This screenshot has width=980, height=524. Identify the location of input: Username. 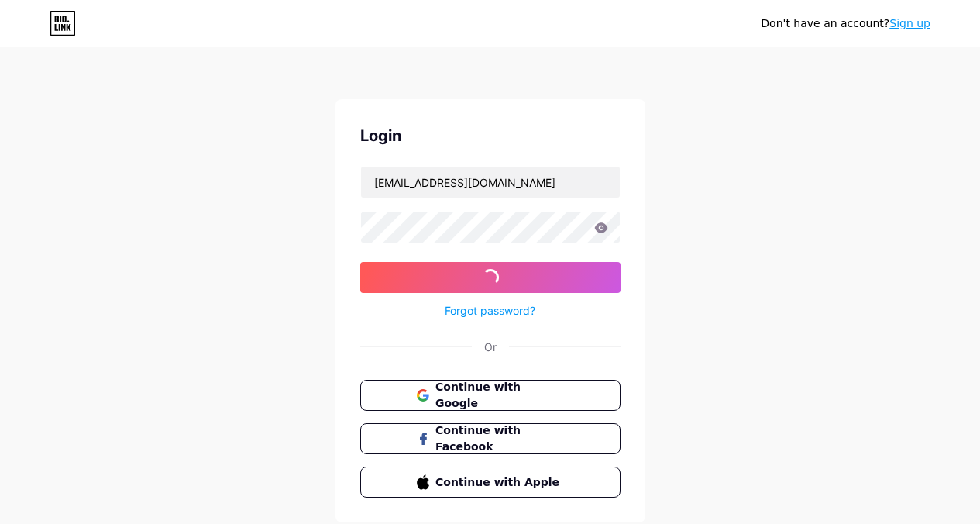
(490, 182).